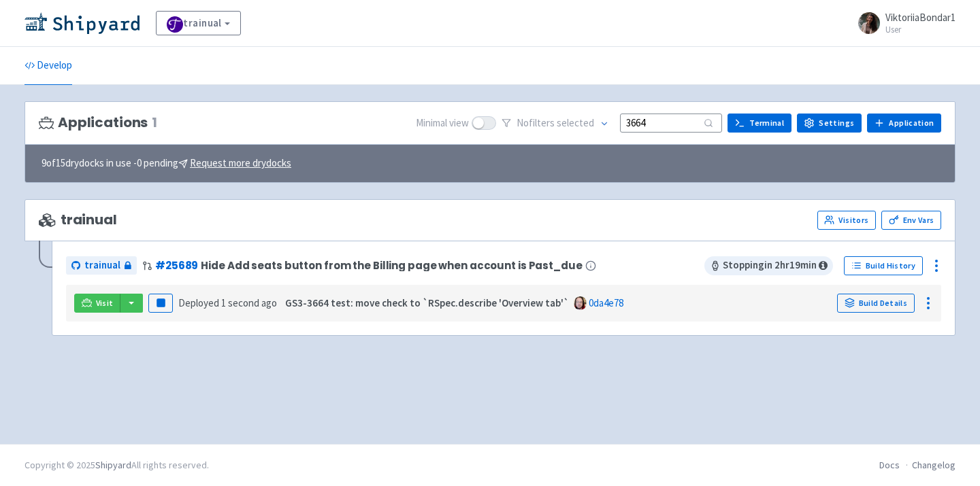 The width and height of the screenshot is (980, 486). What do you see at coordinates (391, 265) in the screenshot?
I see `span: Hide Add seats button from the Billing page when account is Past_due` at bounding box center [391, 265].